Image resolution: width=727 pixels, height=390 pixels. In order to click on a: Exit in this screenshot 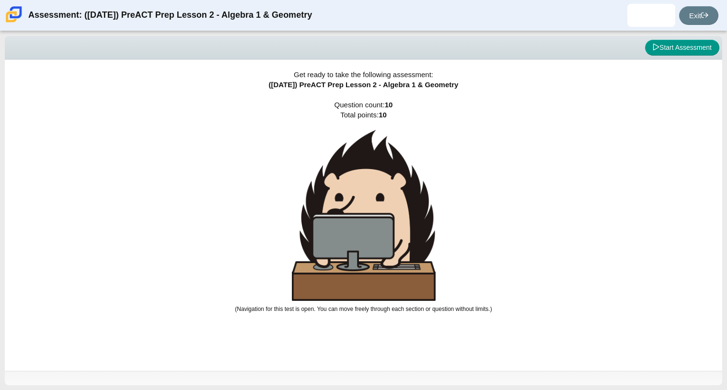, I will do `click(699, 15)`.